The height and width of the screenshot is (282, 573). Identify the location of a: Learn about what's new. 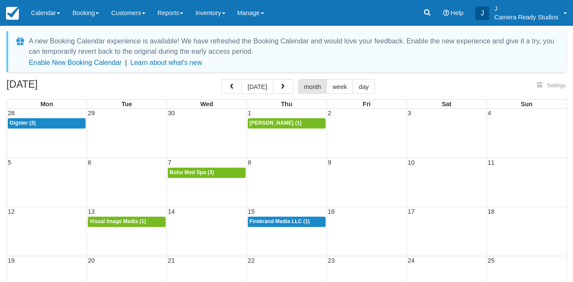
(166, 62).